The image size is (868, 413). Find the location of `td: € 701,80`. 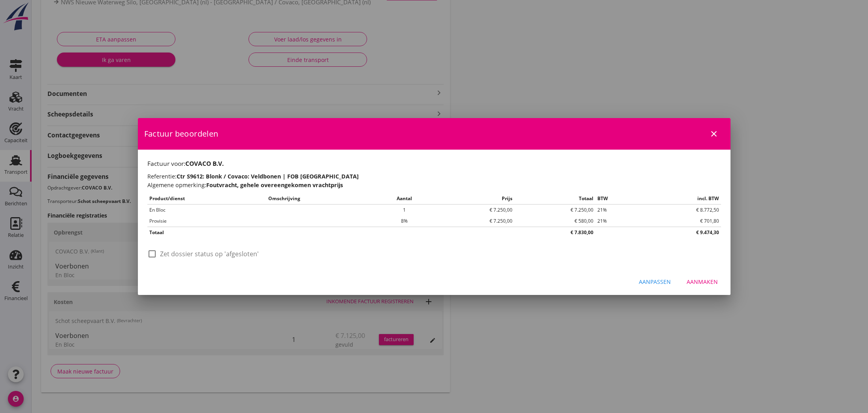

td: € 701,80 is located at coordinates (680, 221).